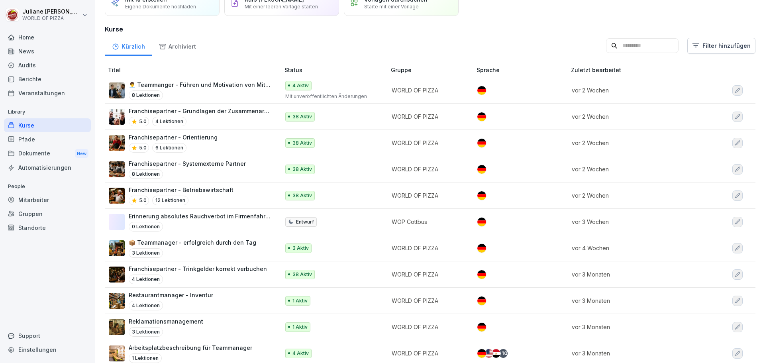 The width and height of the screenshot is (765, 363). Describe the element at coordinates (191, 348) in the screenshot. I see `p: Arbeitsplatzbeschreibung für Teammanager` at that location.